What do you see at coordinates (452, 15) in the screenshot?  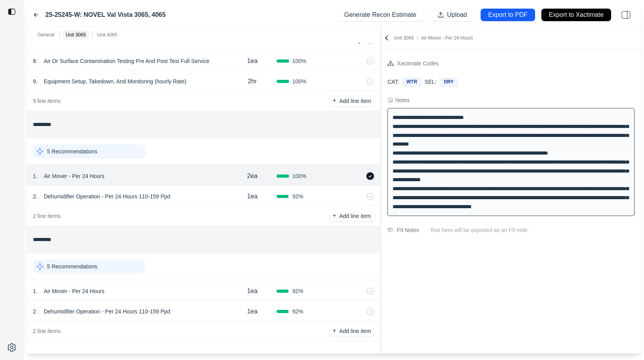 I see `button: Upload` at bounding box center [452, 15].